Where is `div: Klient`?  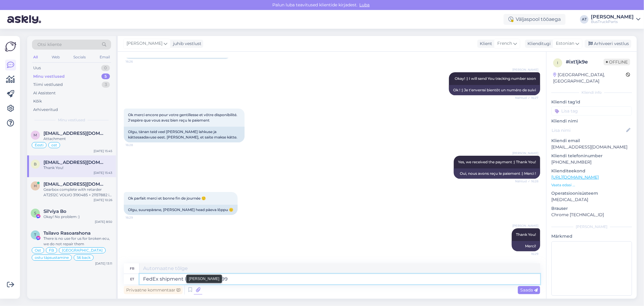
div: Klient is located at coordinates (485, 43).